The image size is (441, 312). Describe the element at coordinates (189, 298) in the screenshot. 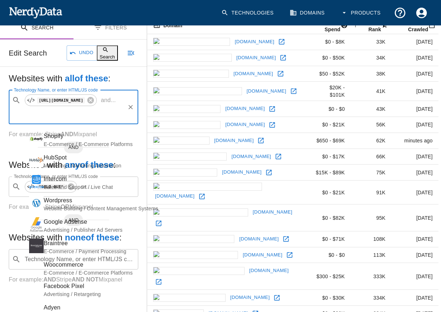

I see `img: fatpossum.com icon` at that location.